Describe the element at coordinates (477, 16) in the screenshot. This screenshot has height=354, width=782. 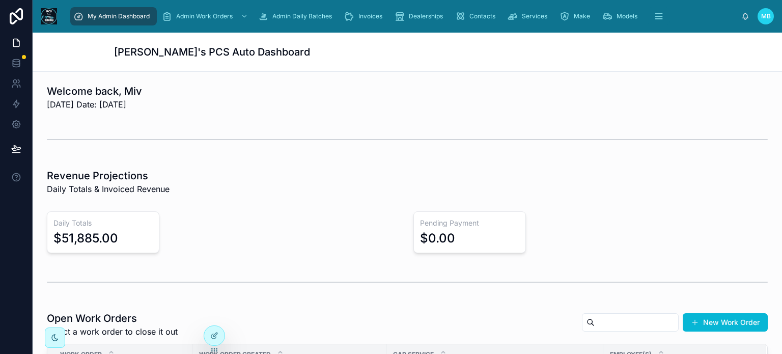
I see `a: Contacts` at that location.